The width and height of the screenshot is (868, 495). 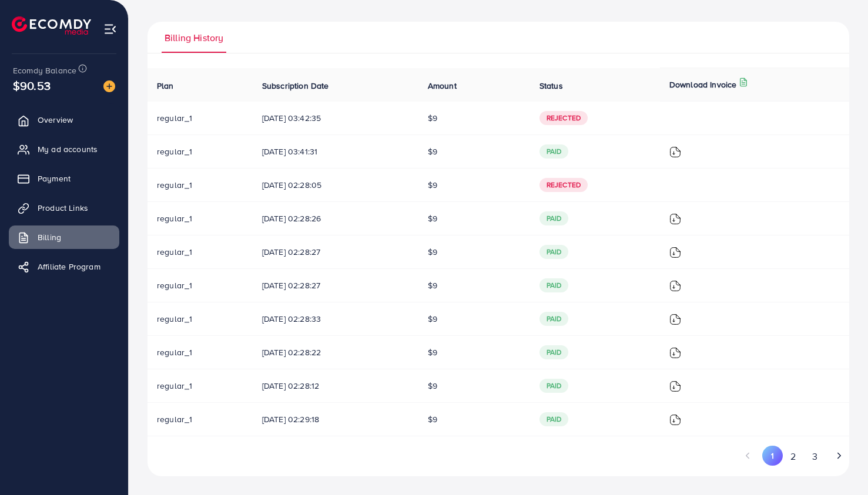 I want to click on span: Subscription Date, so click(x=296, y=86).